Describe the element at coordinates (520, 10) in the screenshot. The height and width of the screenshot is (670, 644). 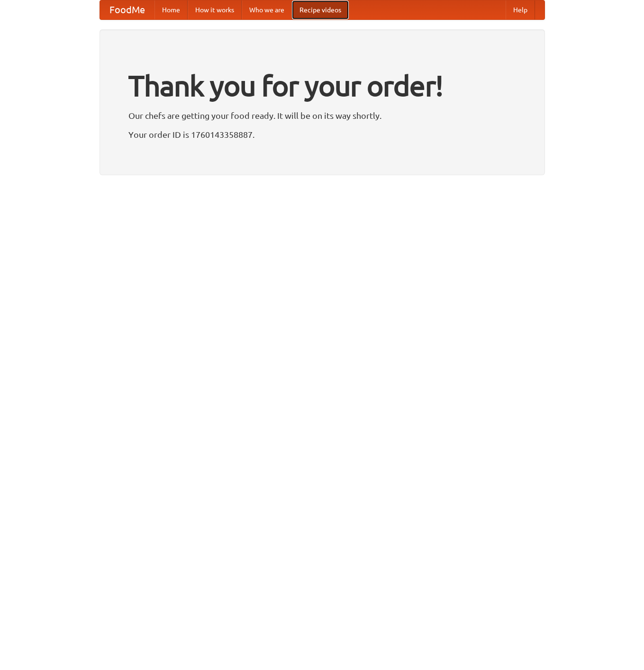
I see `a: Help` at that location.